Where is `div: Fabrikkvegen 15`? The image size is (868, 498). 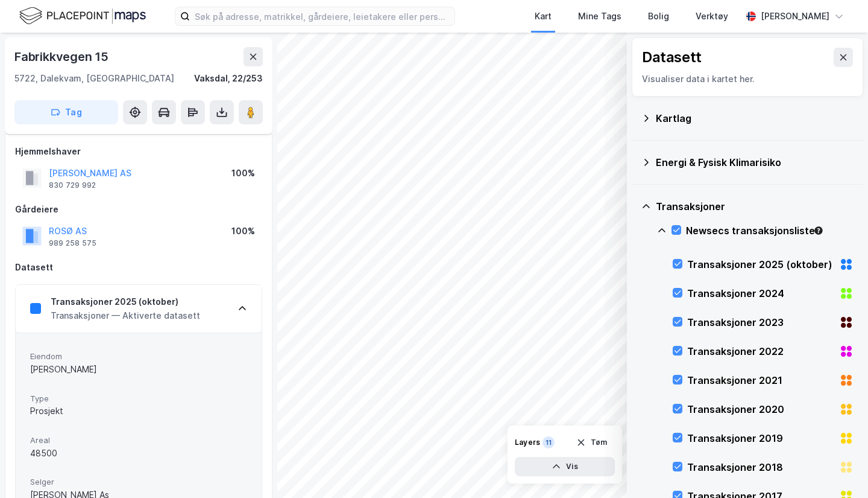 div: Fabrikkvegen 15 is located at coordinates (63, 57).